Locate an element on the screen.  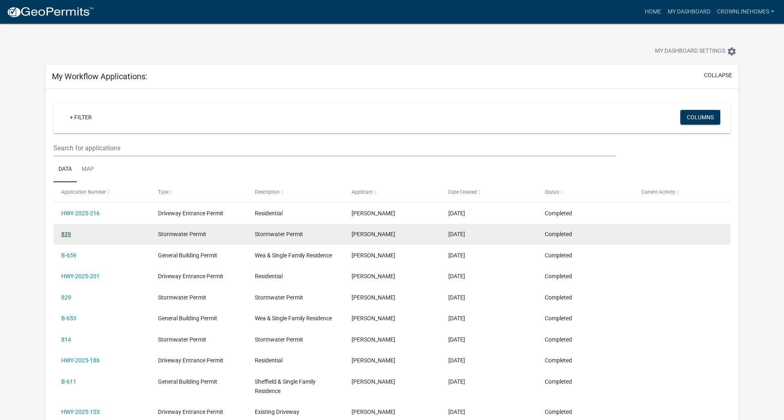
span: My Dashboard Settings is located at coordinates (690, 51).